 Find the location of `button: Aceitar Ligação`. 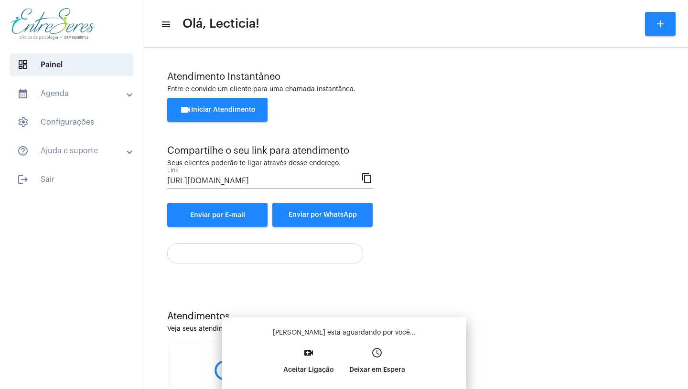

button: Aceitar Ligação is located at coordinates (309, 365).